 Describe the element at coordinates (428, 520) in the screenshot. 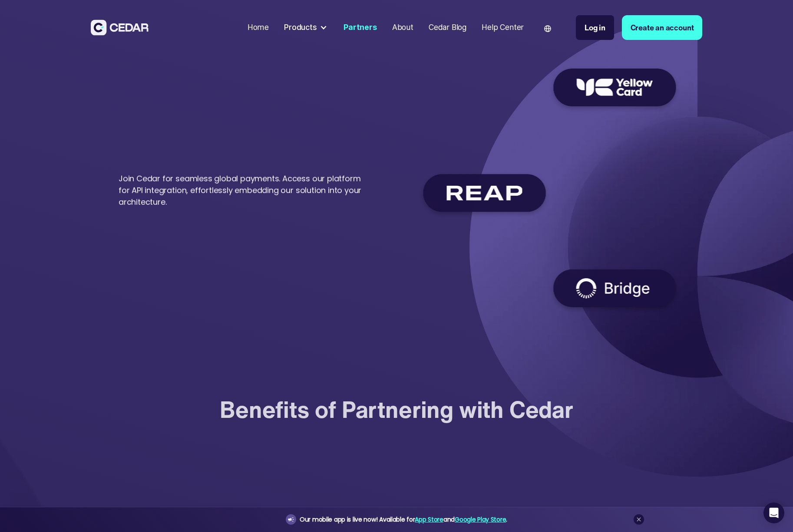

I see `a: App Store` at that location.